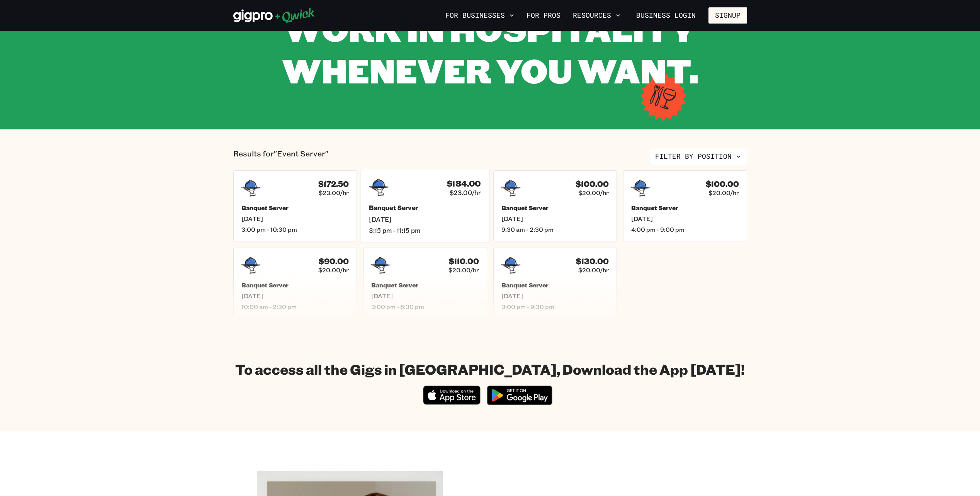 This screenshot has width=980, height=496. Describe the element at coordinates (295, 307) in the screenshot. I see `span: 10:00 am - 2:30 pm` at that location.